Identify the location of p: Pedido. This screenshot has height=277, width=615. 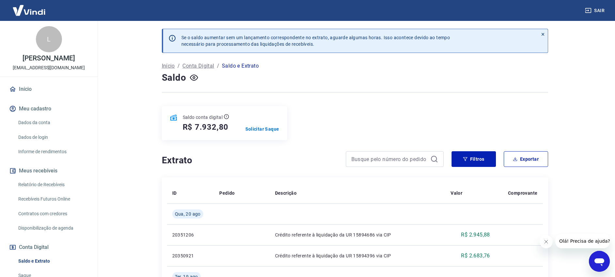
(227, 193).